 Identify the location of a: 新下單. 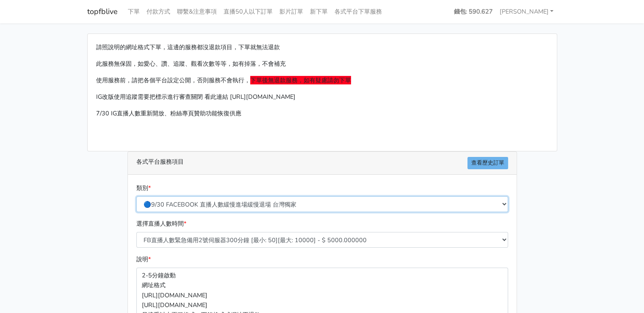
(319, 11).